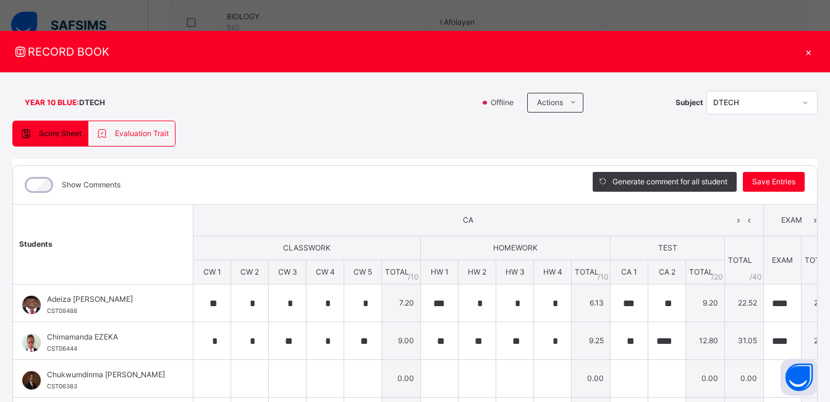 The image size is (830, 402). What do you see at coordinates (60, 133) in the screenshot?
I see `span: Score Sheet` at bounding box center [60, 133].